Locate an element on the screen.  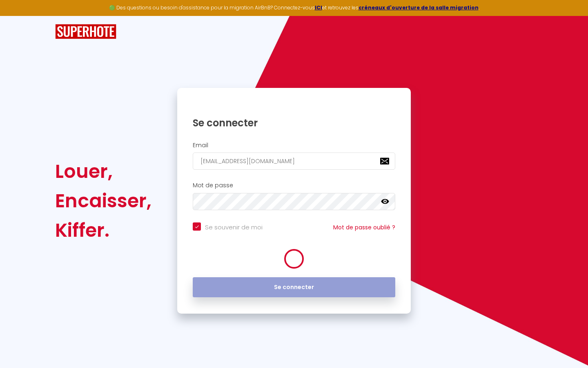
strong: créneaux d'ouverture de la salle migration is located at coordinates (419, 7).